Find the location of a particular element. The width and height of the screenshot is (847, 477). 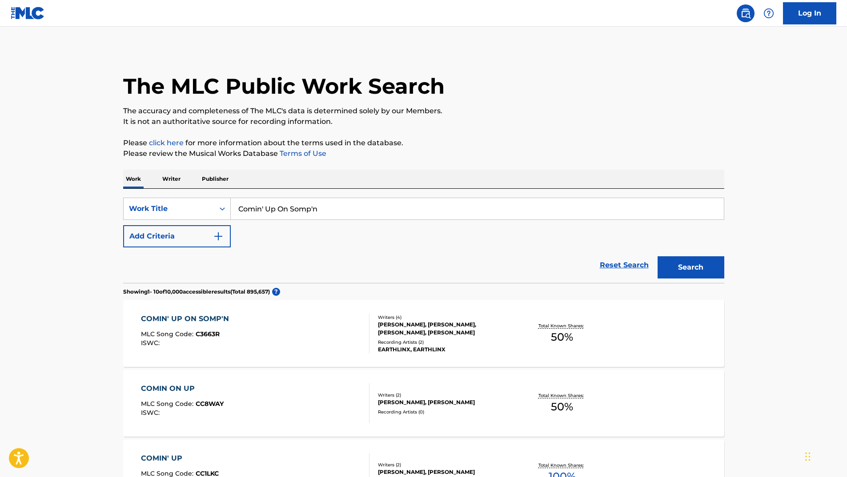

h1: The MLC Public Work Search is located at coordinates (284, 86).